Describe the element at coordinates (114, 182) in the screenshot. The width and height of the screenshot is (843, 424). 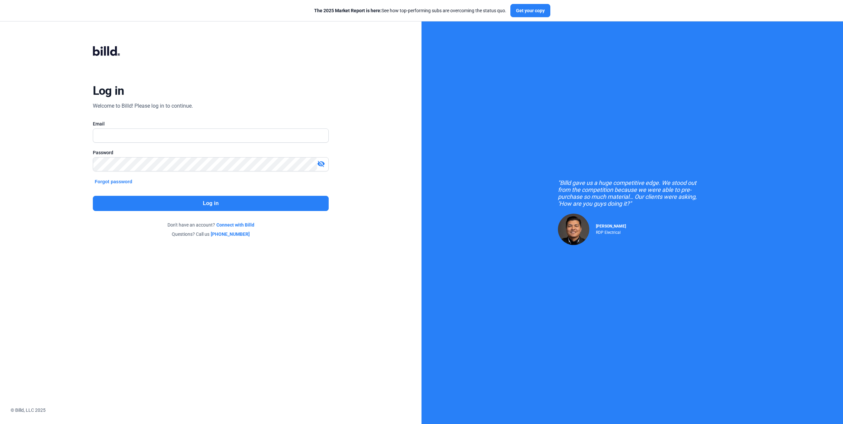
I see `button: Forgot password` at that location.